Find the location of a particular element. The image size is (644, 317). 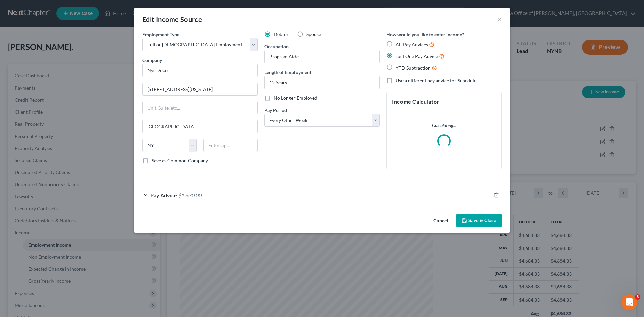

span: Save as Common Company is located at coordinates (180, 160).